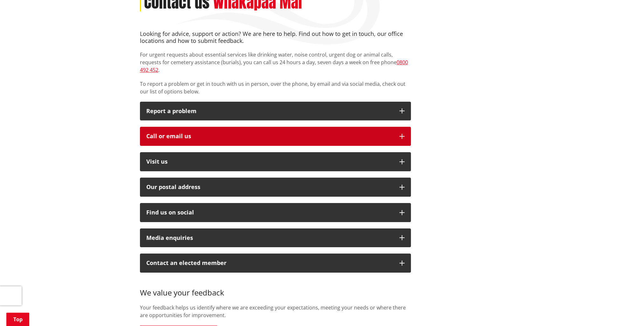  I want to click on button: Contact an elected member, so click(276, 263).